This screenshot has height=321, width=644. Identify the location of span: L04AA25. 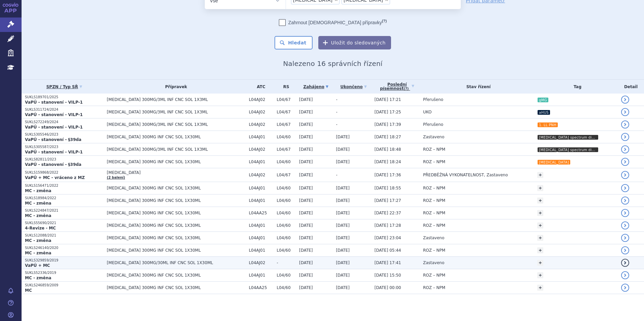
(261, 213).